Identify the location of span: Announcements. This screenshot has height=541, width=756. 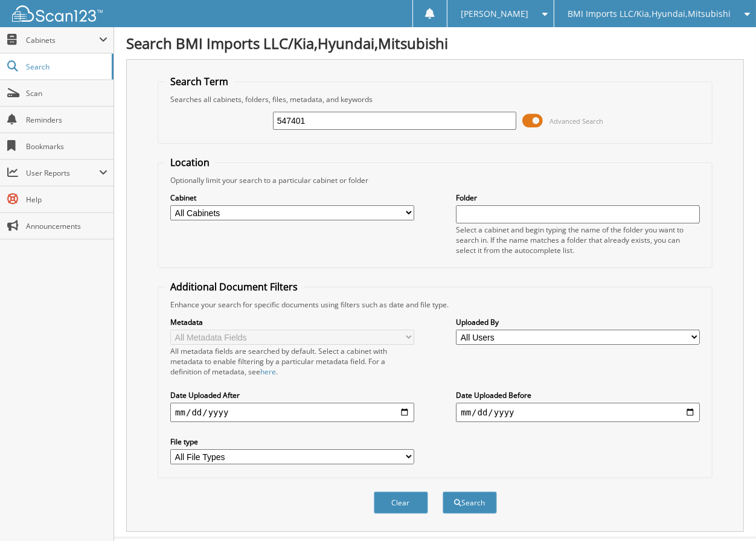
(67, 226).